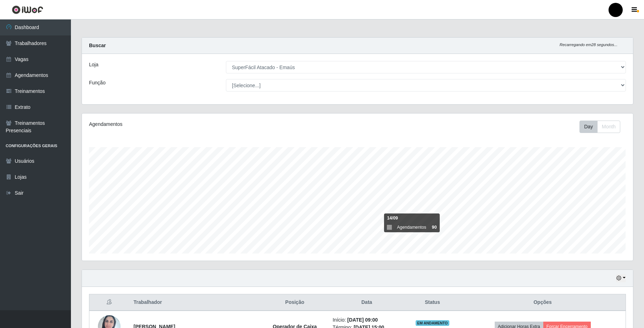 This screenshot has width=644, height=328. What do you see at coordinates (588, 126) in the screenshot?
I see `button: Day` at bounding box center [588, 126].